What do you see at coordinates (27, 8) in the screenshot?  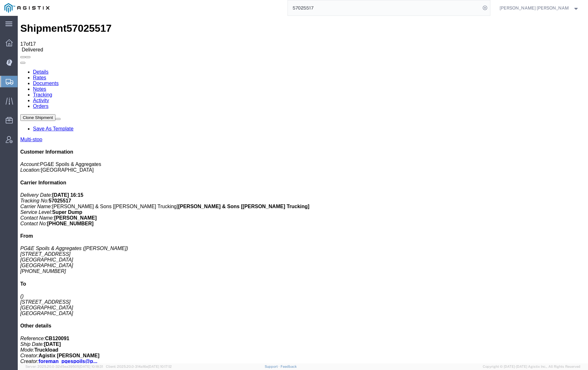 I see `img: logo` at bounding box center [27, 8].